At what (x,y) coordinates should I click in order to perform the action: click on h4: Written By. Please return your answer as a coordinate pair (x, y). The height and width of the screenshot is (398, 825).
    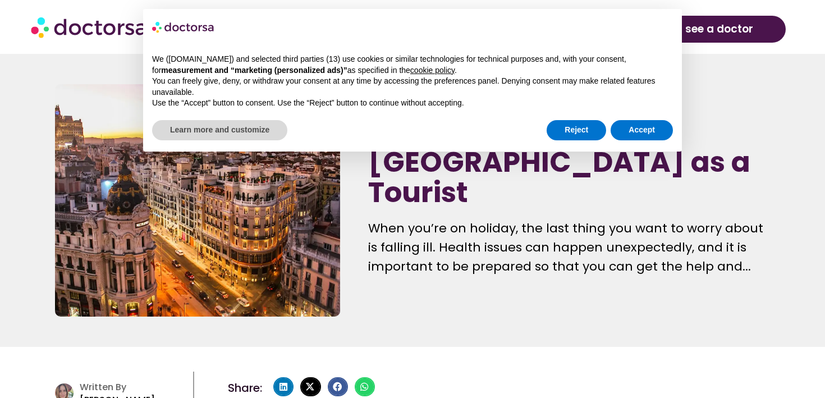
    Looking at the image, I should click on (134, 387).